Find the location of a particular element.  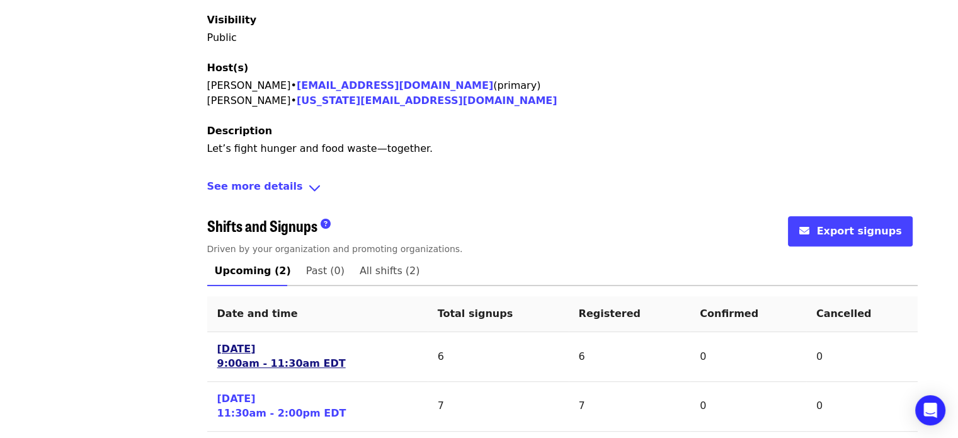

i: envelope icon is located at coordinates (804, 231).